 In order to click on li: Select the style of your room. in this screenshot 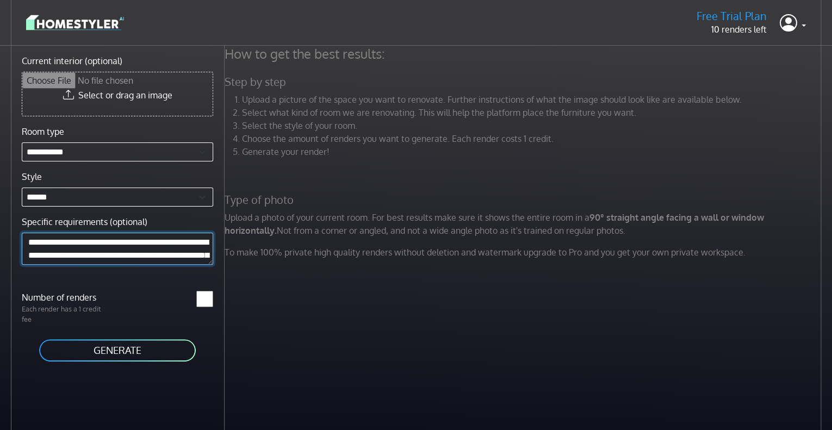, I will do `click(533, 126)`.